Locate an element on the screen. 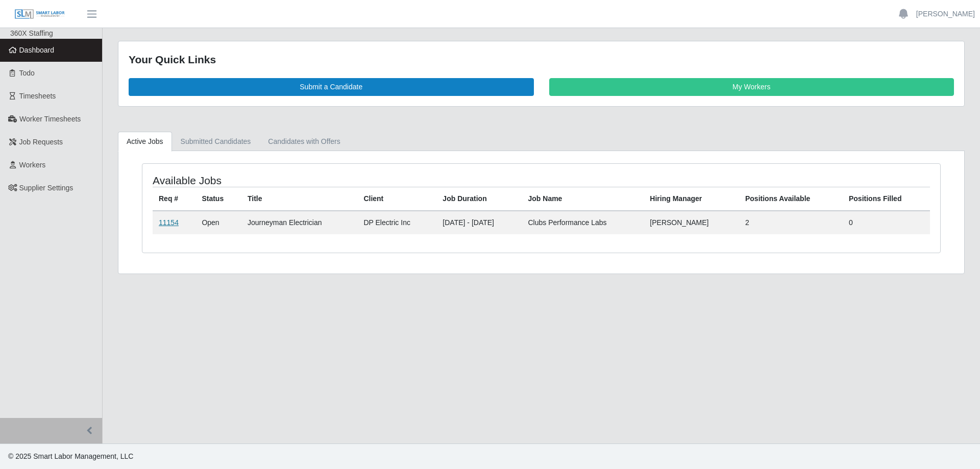 The width and height of the screenshot is (980, 469). th: Req # is located at coordinates (174, 198).